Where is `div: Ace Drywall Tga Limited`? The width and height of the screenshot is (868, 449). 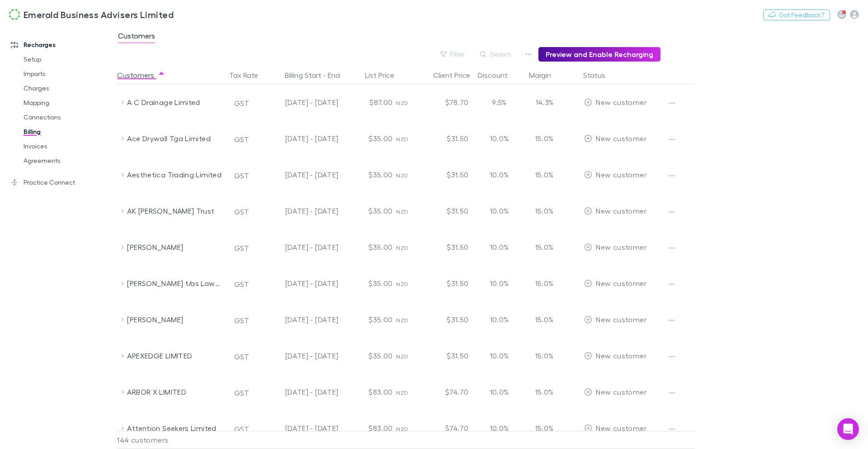 div: Ace Drywall Tga Limited is located at coordinates (175, 139).